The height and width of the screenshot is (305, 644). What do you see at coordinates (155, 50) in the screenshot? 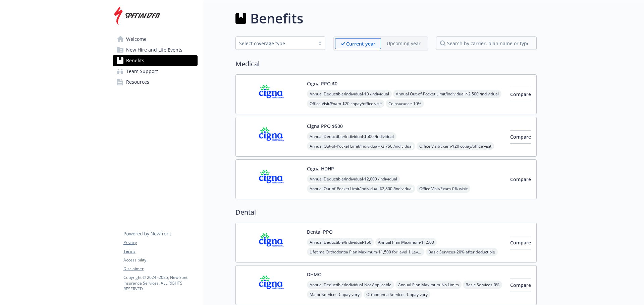
I see `span: New Hire and Life Events` at bounding box center [155, 50].